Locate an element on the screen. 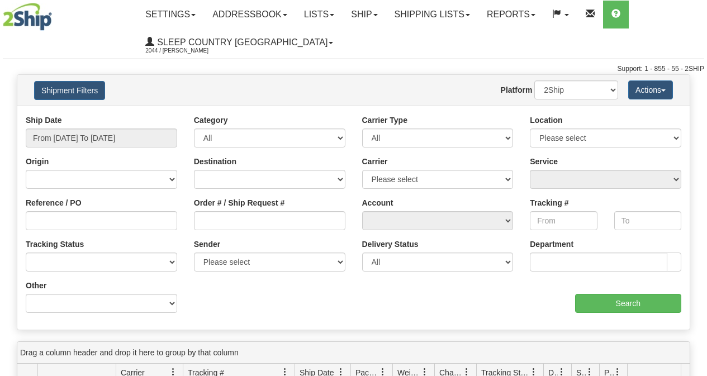  label: Reference / PO is located at coordinates (54, 203).